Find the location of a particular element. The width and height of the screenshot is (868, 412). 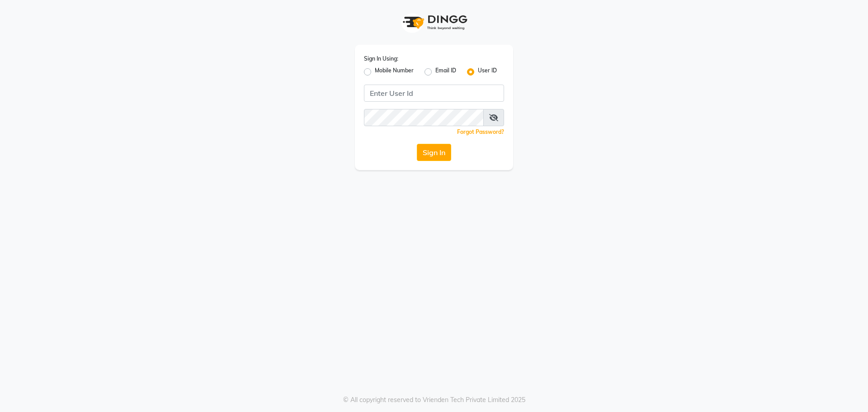

label: Email ID is located at coordinates (446, 72).